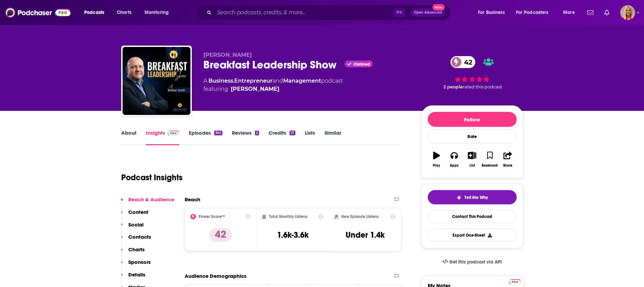  What do you see at coordinates (38, 13) in the screenshot?
I see `img: Podchaser - Follow, Share and Rate Podcasts` at bounding box center [38, 13].